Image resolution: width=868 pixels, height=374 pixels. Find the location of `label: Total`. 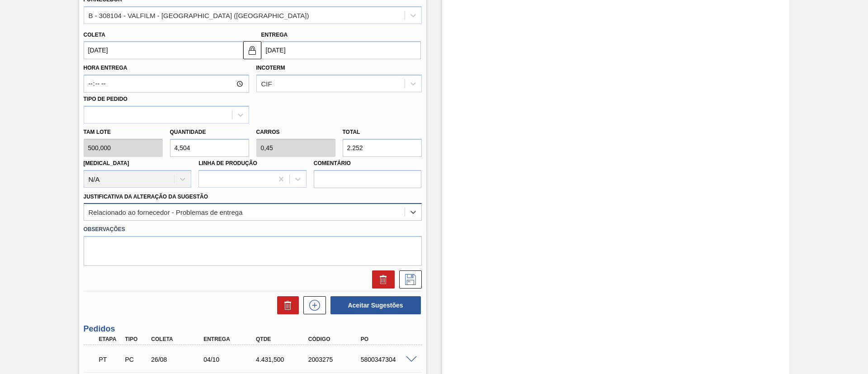

label: Total is located at coordinates (351, 132).